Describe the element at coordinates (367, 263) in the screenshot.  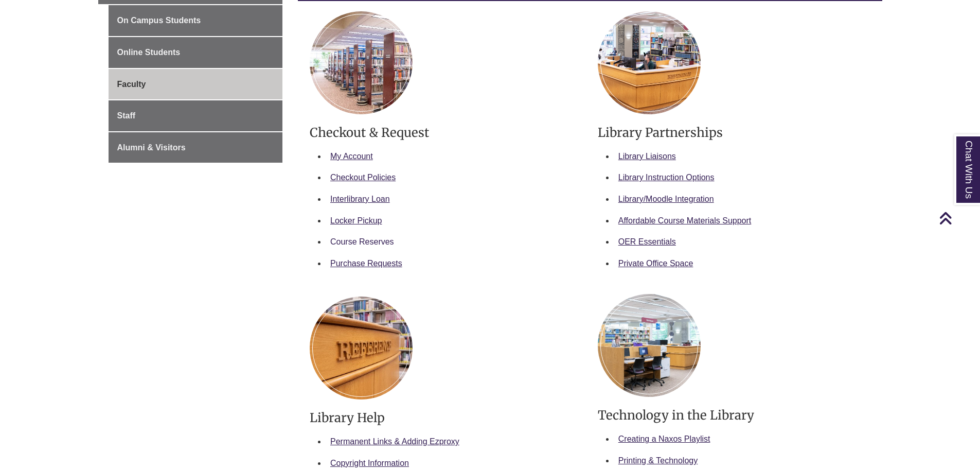
I see `a: Purchase Requests` at that location.